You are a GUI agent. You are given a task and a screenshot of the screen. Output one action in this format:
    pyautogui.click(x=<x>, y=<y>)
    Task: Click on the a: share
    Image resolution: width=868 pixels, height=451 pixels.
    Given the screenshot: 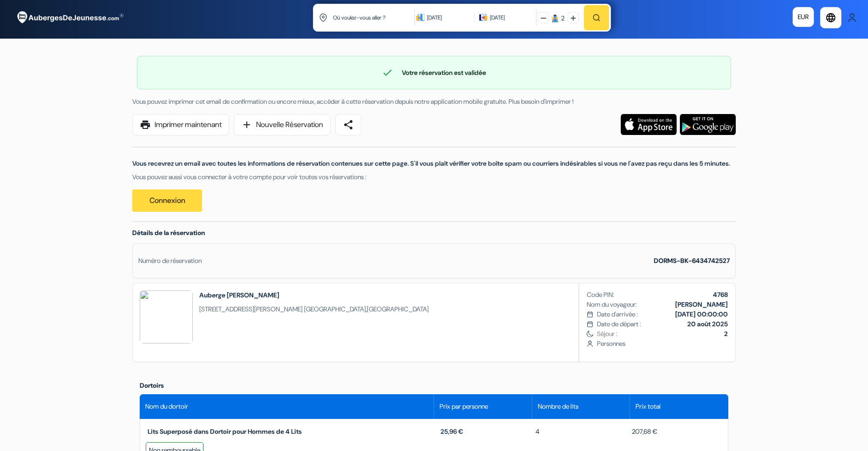 What is the action you would take?
    pyautogui.click(x=348, y=125)
    